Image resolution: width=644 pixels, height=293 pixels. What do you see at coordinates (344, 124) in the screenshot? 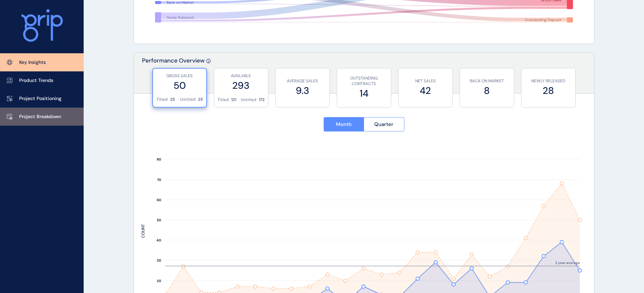
I see `button: Month` at bounding box center [344, 124].